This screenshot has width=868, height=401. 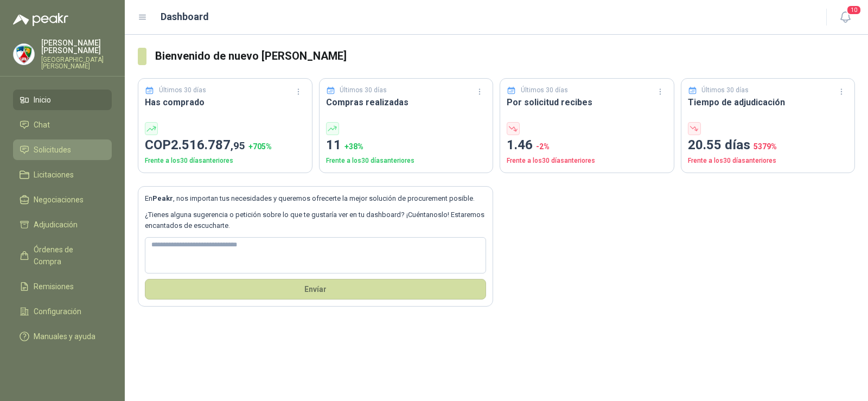 I want to click on span: 10, so click(x=854, y=10).